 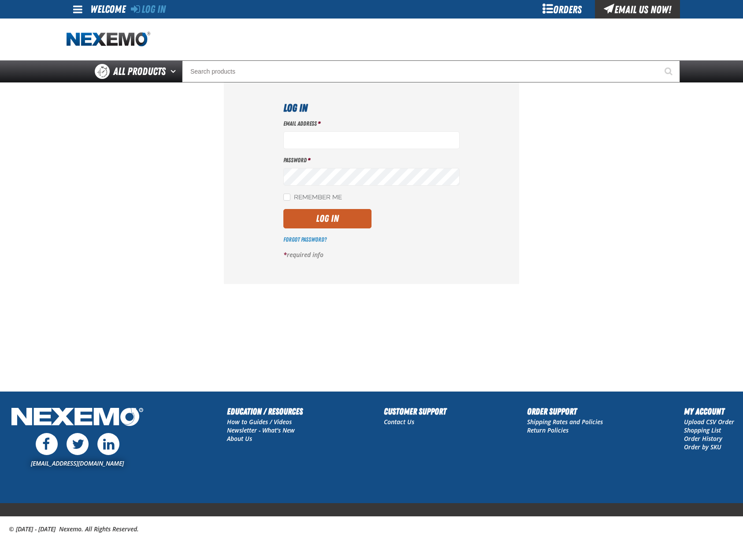 What do you see at coordinates (239, 438) in the screenshot?
I see `a: About Us` at bounding box center [239, 438].